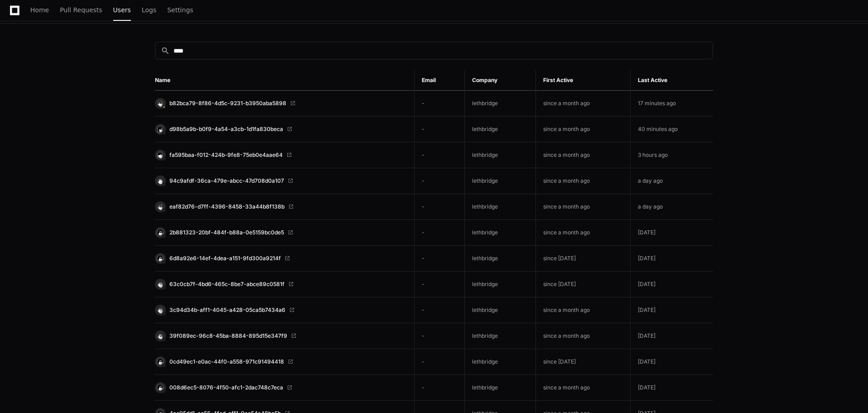 The width and height of the screenshot is (868, 413). I want to click on span: 008d6ec5-8076-4f50-afc1-2dac748c7eca, so click(226, 388).